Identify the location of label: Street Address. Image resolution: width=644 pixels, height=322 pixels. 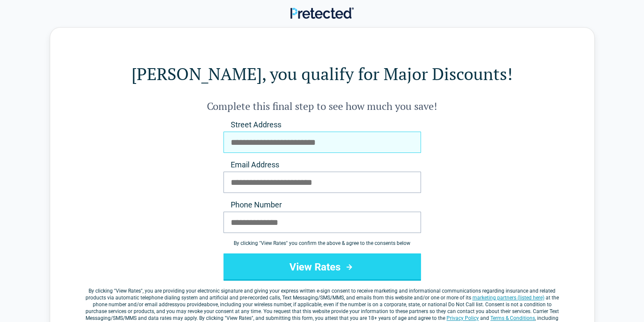
(322, 125).